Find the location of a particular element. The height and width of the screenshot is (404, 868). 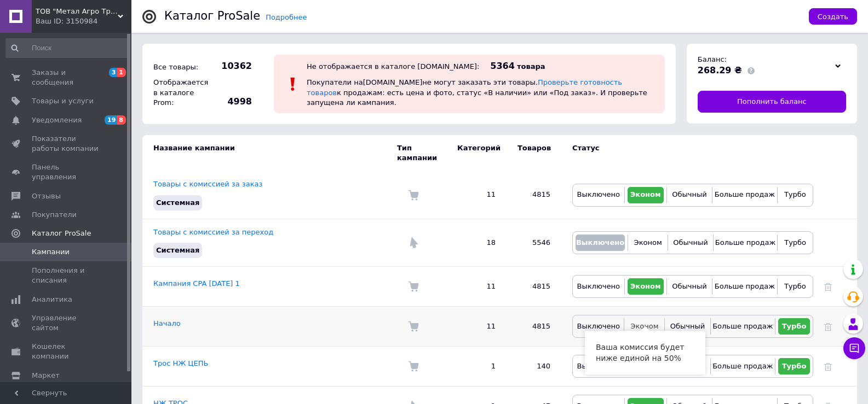

td: Товаров is located at coordinates (534, 153).